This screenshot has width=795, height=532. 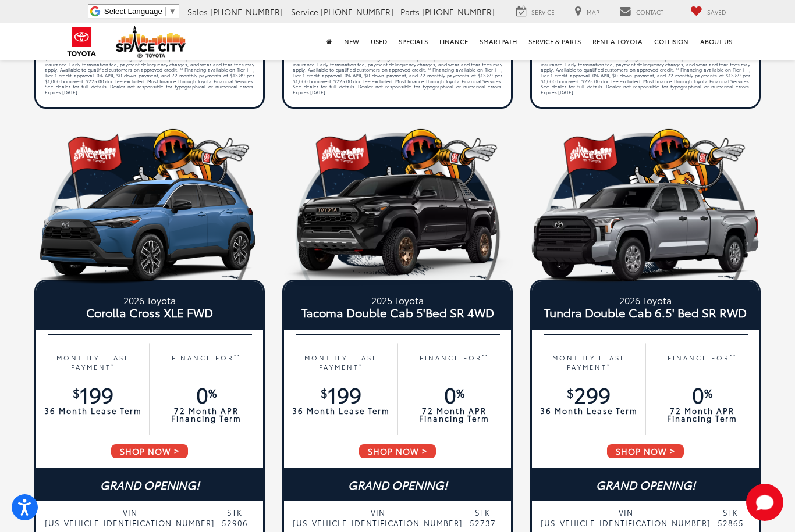 What do you see at coordinates (730, 518) in the screenshot?
I see `span: STK 52865` at bounding box center [730, 518].